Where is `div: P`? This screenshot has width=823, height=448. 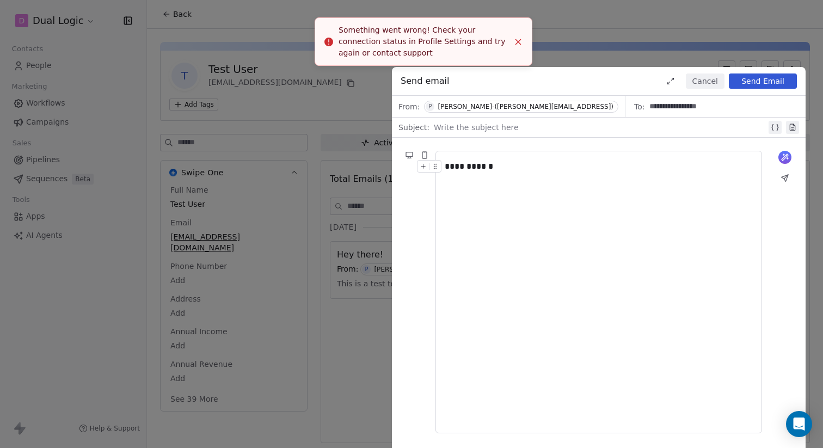 div: P is located at coordinates (430, 107).